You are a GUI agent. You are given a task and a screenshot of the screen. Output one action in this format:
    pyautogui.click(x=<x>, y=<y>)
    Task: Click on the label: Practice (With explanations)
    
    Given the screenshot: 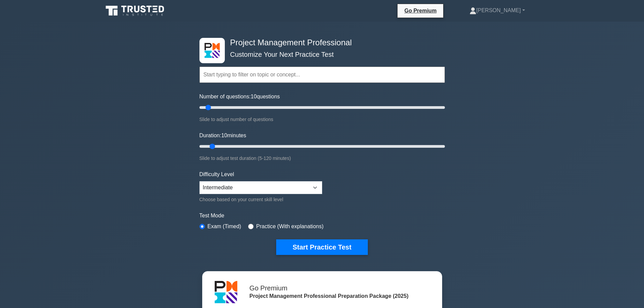 What is the action you would take?
    pyautogui.click(x=290, y=226)
    